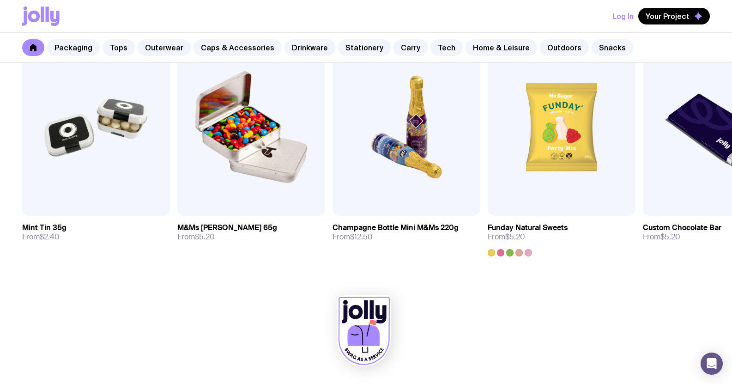 The width and height of the screenshot is (732, 384). What do you see at coordinates (44, 228) in the screenshot?
I see `h3: Mint Tin 35g` at bounding box center [44, 228].